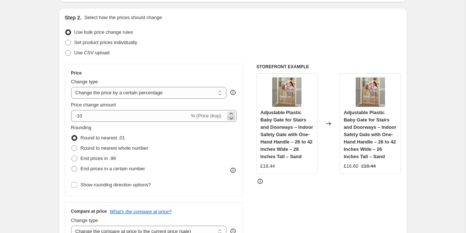 The image size is (466, 233). Describe the element at coordinates (329, 67) in the screenshot. I see `h6: STOREFRONT EXAMPLE` at that location.